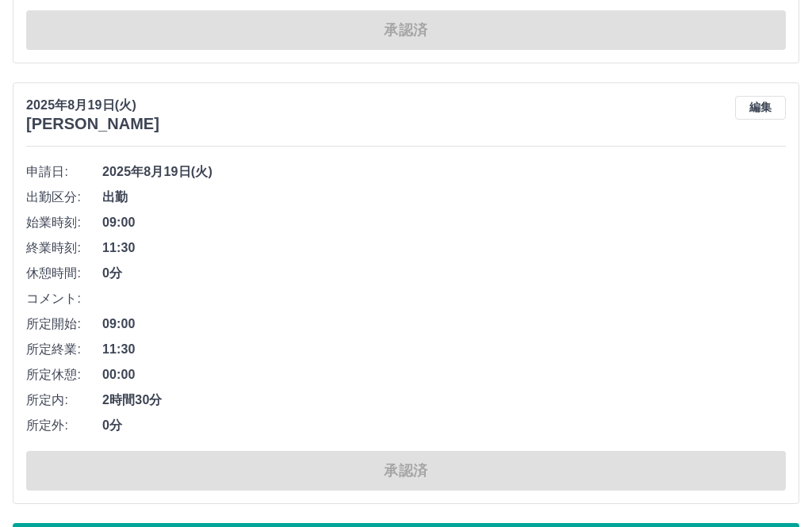  What do you see at coordinates (64, 299) in the screenshot?
I see `span: コメント:` at bounding box center [64, 299].